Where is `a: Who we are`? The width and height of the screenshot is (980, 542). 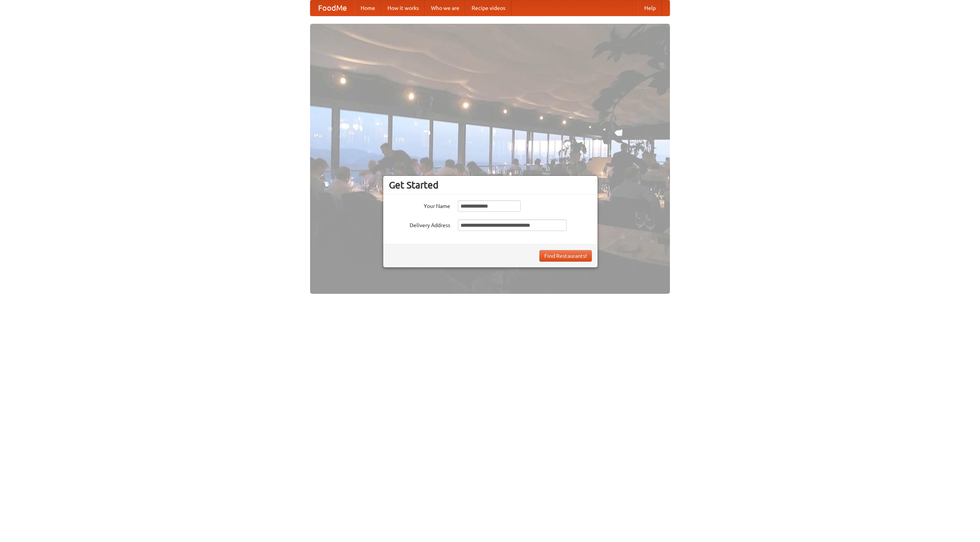
a: Who we are is located at coordinates (446, 8).